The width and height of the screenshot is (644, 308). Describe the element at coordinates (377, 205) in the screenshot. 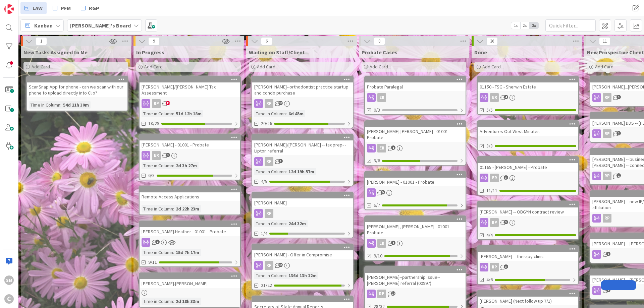

I see `span: 6/7` at that location.